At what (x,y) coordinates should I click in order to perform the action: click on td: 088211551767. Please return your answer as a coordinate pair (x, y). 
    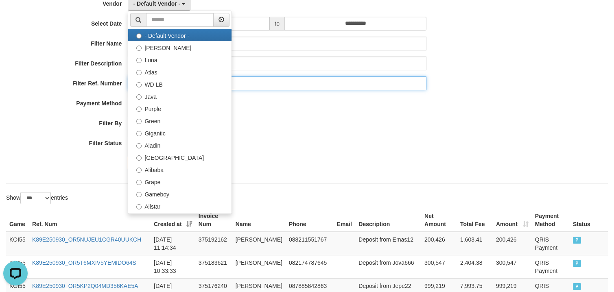
    Looking at the image, I should click on (310, 244).